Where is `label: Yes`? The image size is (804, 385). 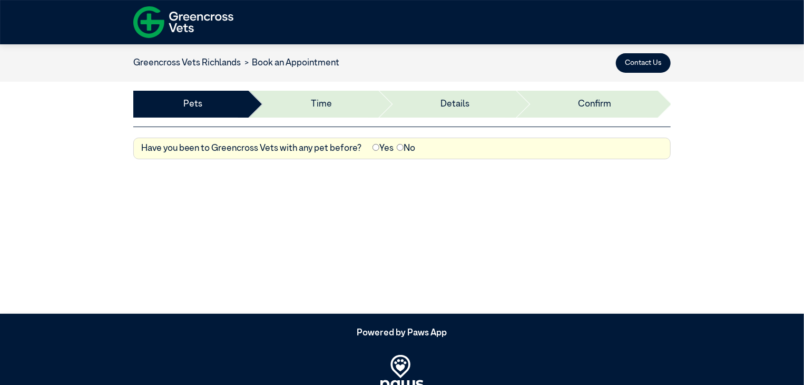
label: Yes is located at coordinates (383, 149).